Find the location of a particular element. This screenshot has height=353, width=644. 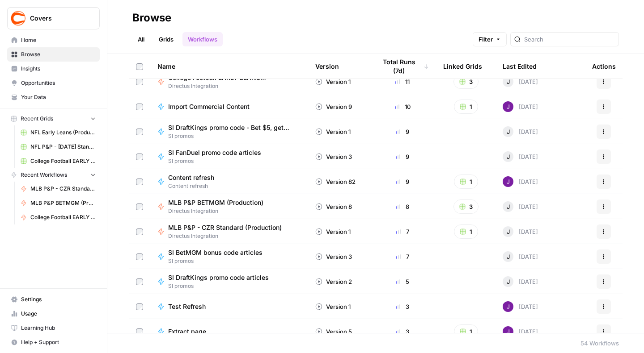

span: Settings is located at coordinates (58, 299).